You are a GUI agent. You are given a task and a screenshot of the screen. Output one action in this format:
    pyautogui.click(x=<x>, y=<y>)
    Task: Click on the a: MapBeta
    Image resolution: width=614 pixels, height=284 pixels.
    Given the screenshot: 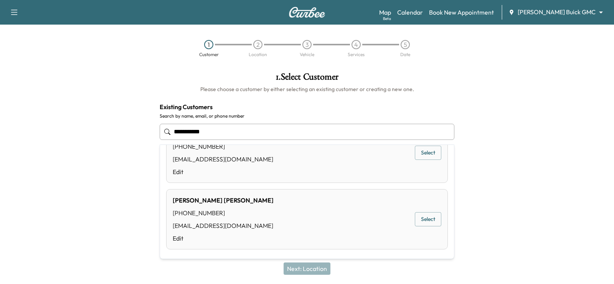 What is the action you would take?
    pyautogui.click(x=385, y=12)
    